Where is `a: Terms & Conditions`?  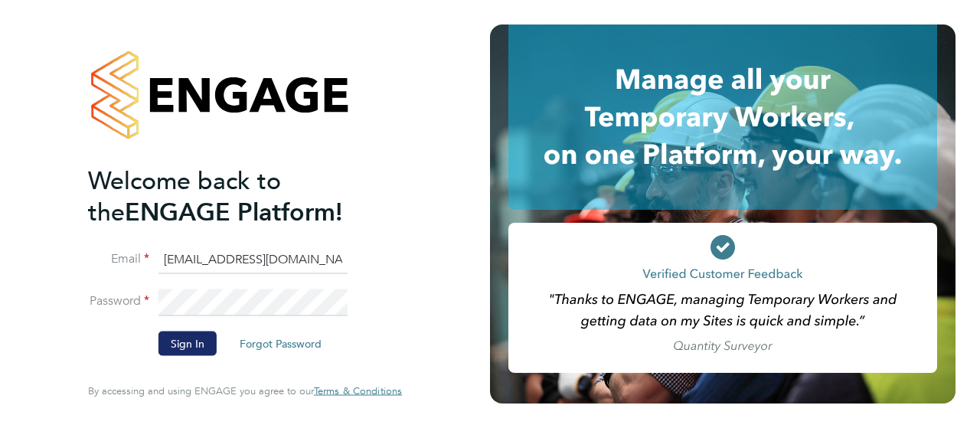
a: Terms & Conditions is located at coordinates (358, 391).